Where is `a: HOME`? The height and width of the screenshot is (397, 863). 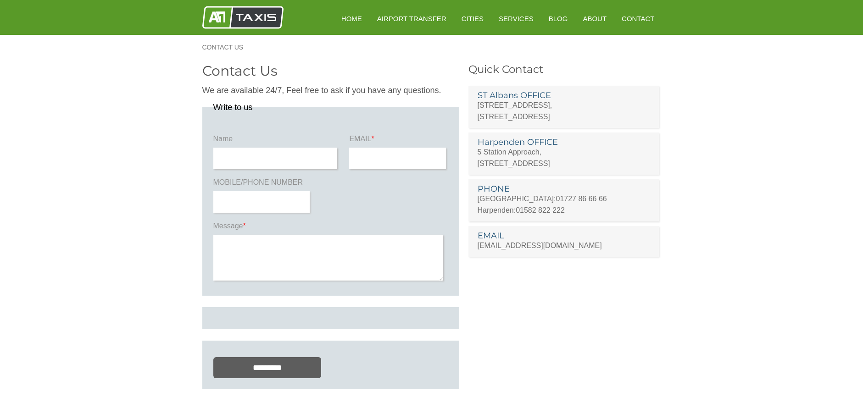
a: HOME is located at coordinates (351, 18).